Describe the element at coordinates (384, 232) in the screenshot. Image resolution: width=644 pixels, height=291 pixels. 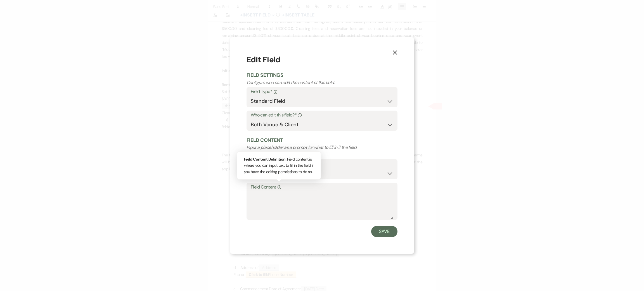
I see `button: Save` at that location.